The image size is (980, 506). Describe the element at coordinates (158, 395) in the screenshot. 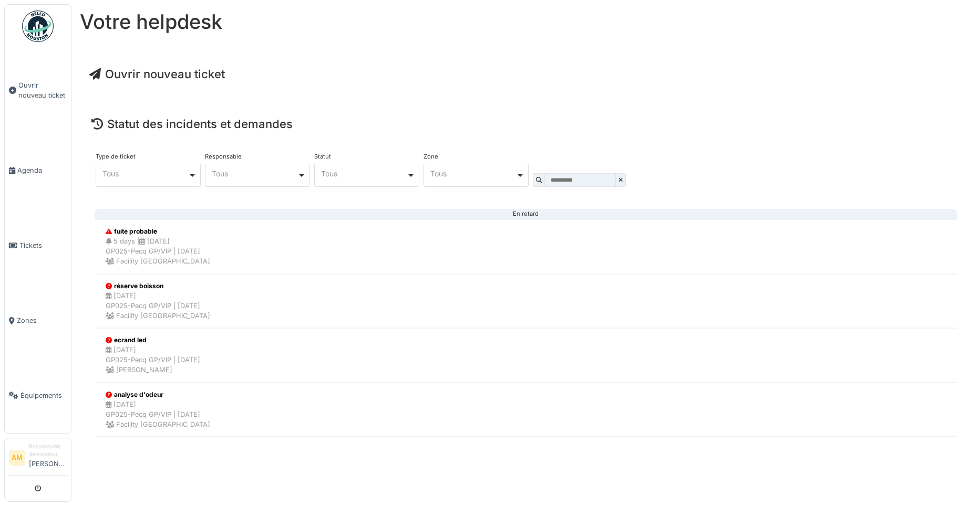

I see `div: analyse d'odeur` at that location.